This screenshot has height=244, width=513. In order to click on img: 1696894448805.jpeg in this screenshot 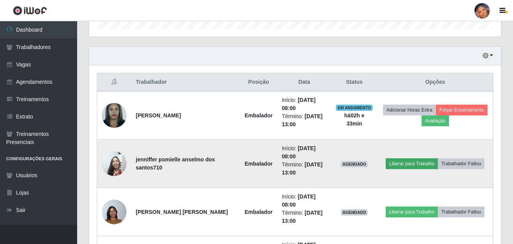, I will do `click(114, 115)`.